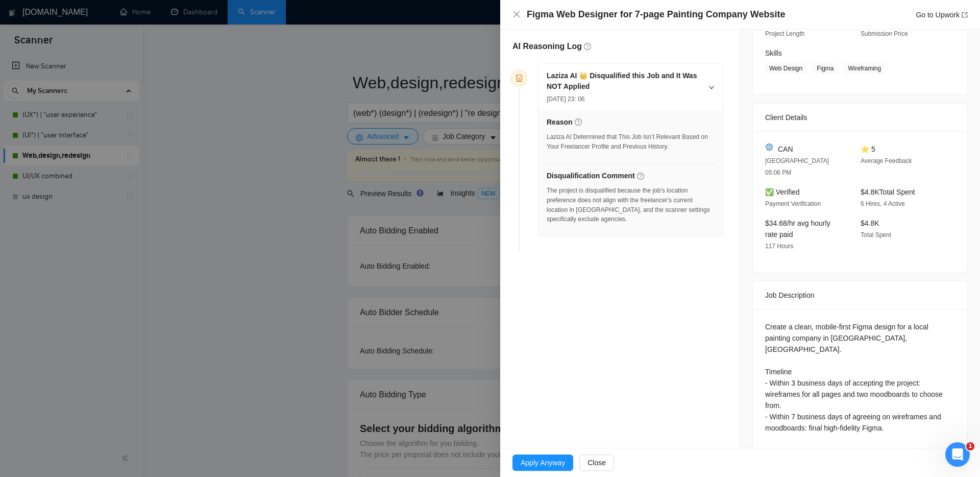  Describe the element at coordinates (864, 69) in the screenshot. I see `span: Wireframing` at that location.